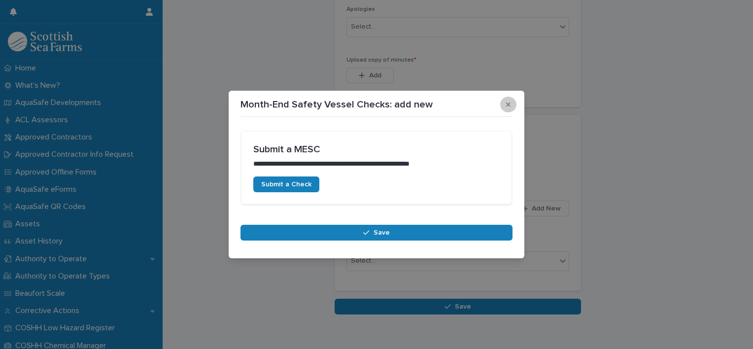 The image size is (753, 349). I want to click on span: Submit a Check, so click(286, 184).